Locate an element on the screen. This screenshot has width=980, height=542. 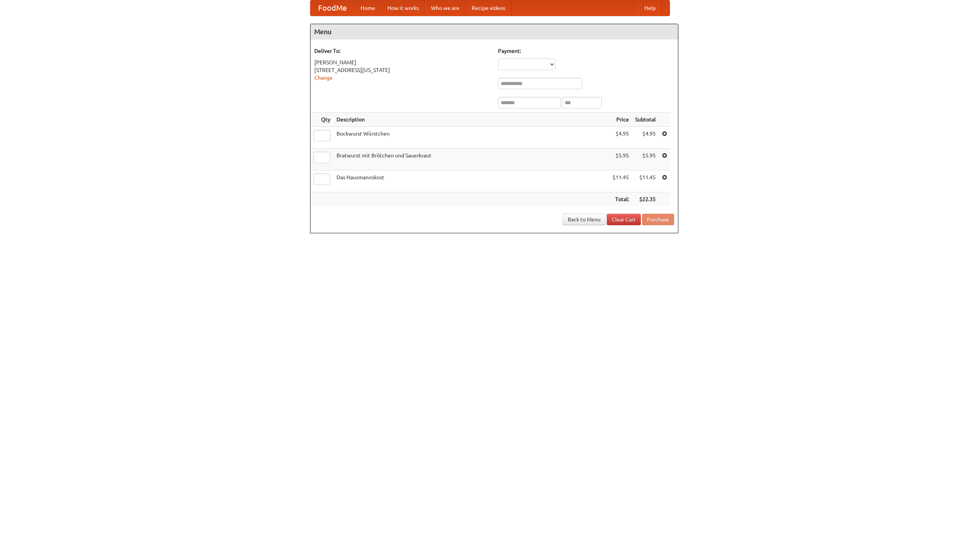
a: Help is located at coordinates (650, 8).